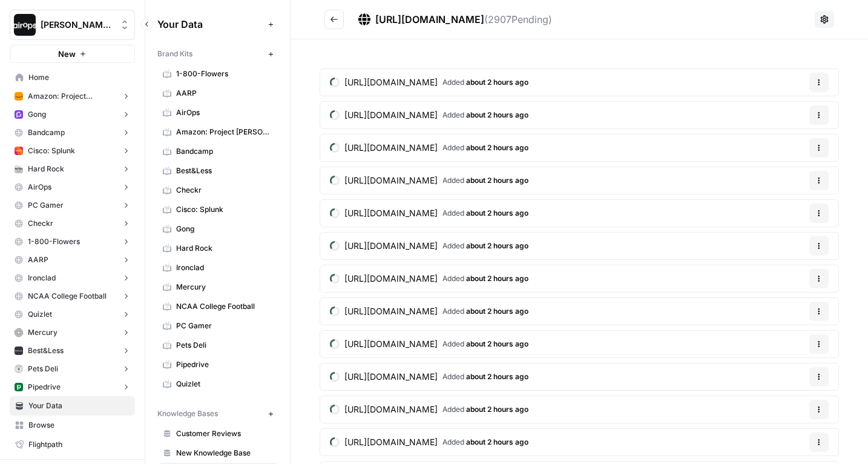 The image size is (868, 464). I want to click on span: AirOps, so click(224, 112).